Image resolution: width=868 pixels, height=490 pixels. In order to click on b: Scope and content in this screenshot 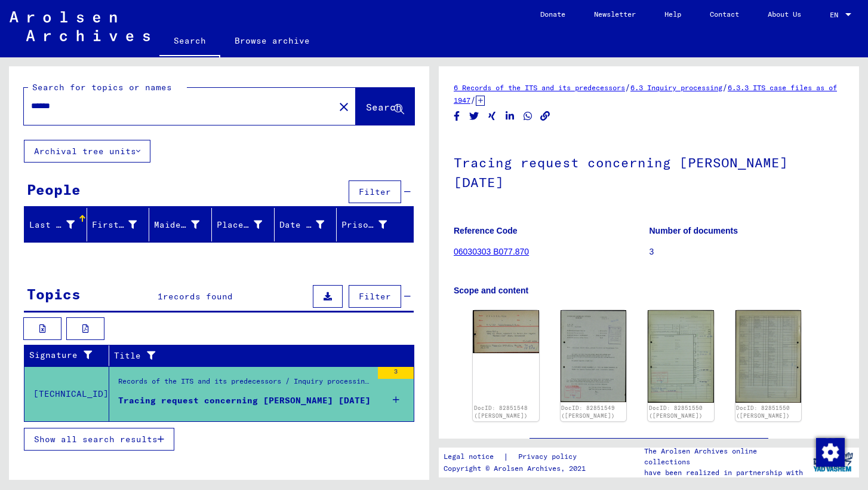, I will do `click(491, 290)`.